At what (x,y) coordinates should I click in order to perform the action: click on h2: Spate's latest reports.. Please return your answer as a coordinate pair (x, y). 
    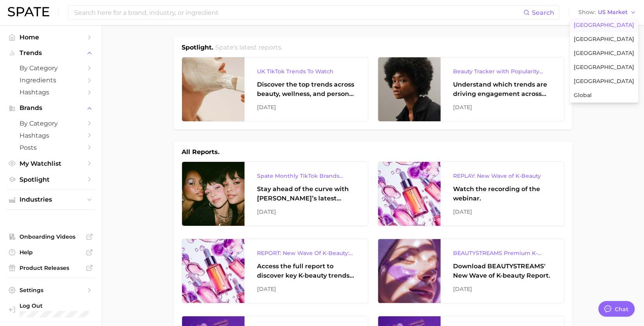
    Looking at the image, I should click on (249, 48).